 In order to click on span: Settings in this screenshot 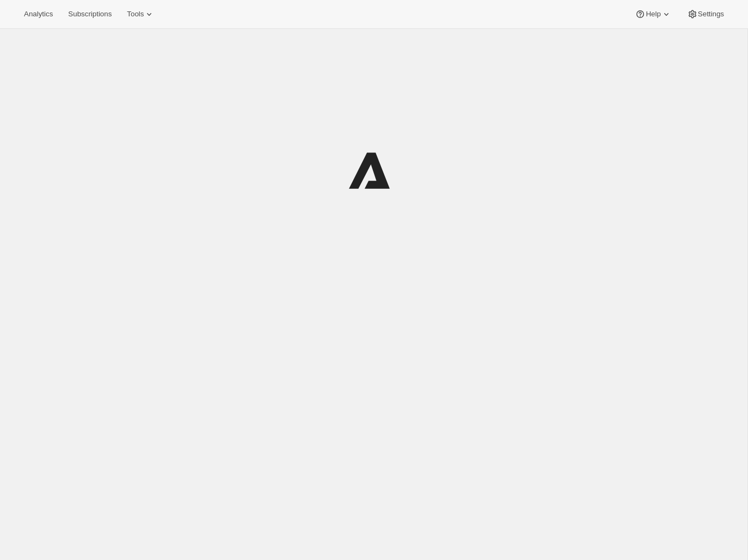, I will do `click(711, 14)`.